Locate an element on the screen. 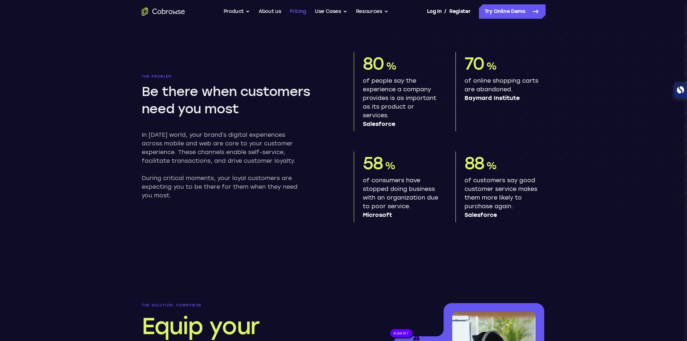 Image resolution: width=687 pixels, height=341 pixels. p: of people say the experience a company provides is as important as its product or services. is located at coordinates (400, 102).